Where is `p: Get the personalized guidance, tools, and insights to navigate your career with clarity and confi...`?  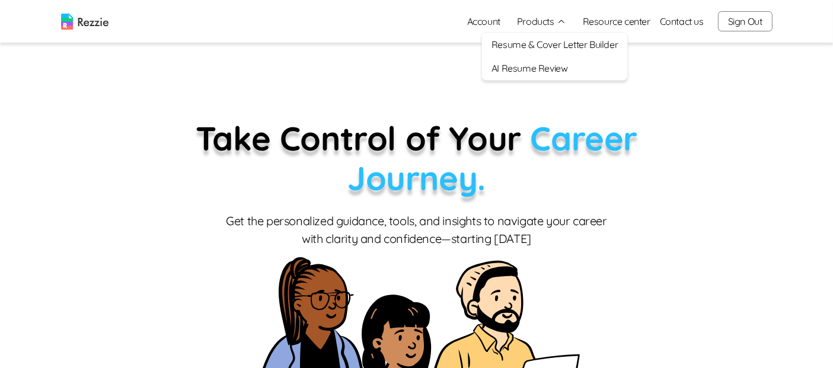
p: Get the personalized guidance, tools, and insights to navigate your career with clarity and confi... is located at coordinates (417, 230).